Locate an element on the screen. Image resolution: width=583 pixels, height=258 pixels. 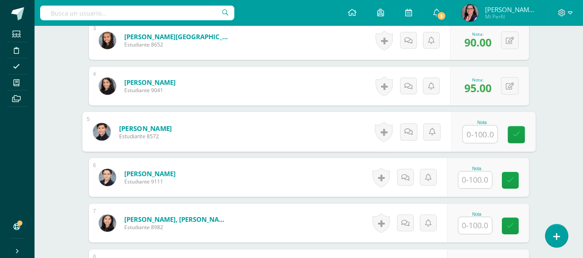
img: 243c1e32f5017151968dd361509f48cd.png is located at coordinates (470, 13).